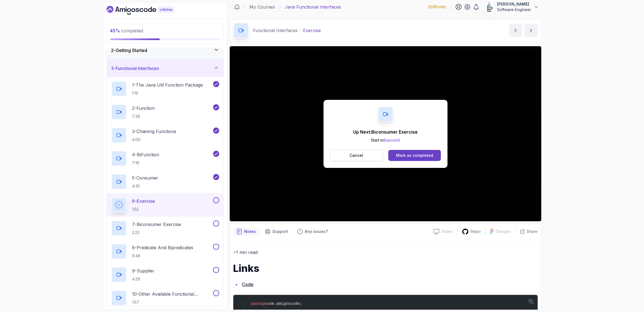 The image size is (644, 312). I want to click on p: 7 - Biconsumer Exercise, so click(157, 224).